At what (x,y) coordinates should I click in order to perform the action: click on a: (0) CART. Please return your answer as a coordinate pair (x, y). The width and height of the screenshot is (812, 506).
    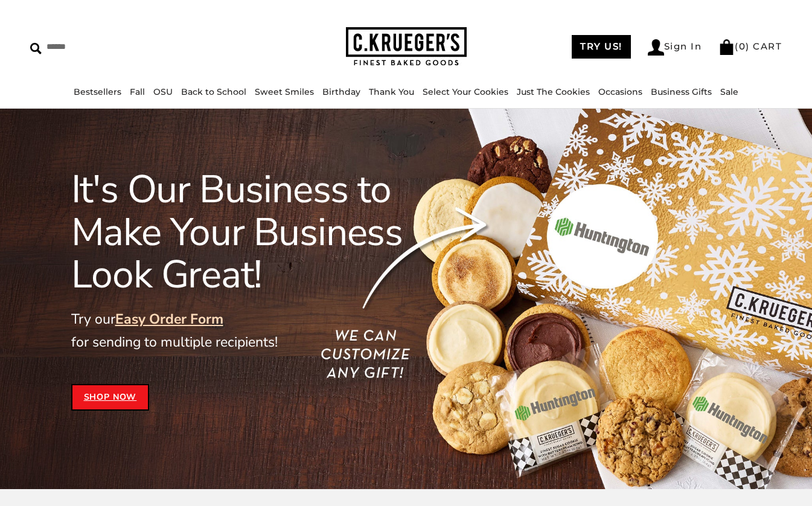
    Looking at the image, I should click on (750, 46).